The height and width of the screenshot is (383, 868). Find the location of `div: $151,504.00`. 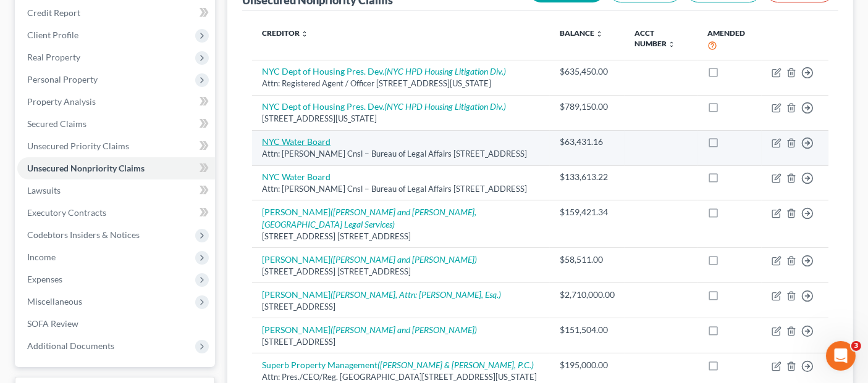

div: $151,504.00 is located at coordinates (587, 331).